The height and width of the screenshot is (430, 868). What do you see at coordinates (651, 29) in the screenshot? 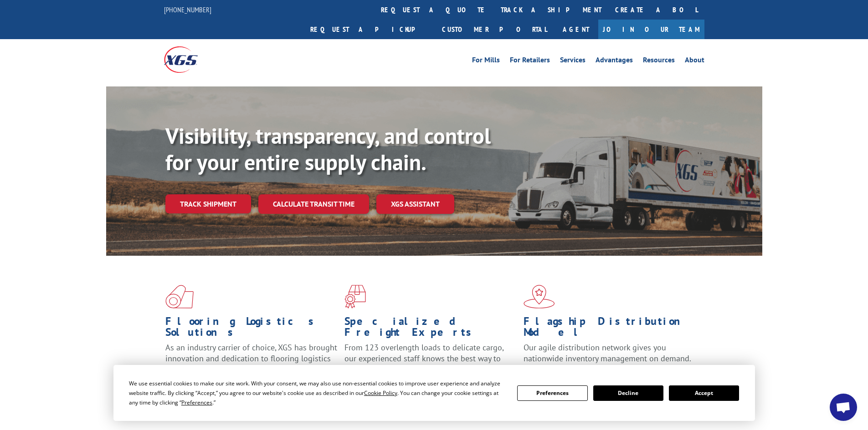
I see `a: Join Our Team` at bounding box center [651, 29].